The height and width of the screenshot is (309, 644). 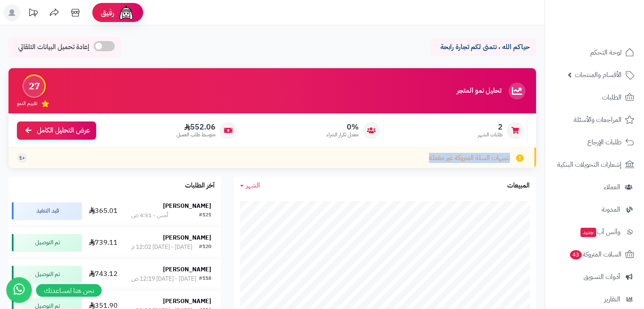 I want to click on span: تنبيهات السلة المتروكة غير مفعلة, so click(x=469, y=158).